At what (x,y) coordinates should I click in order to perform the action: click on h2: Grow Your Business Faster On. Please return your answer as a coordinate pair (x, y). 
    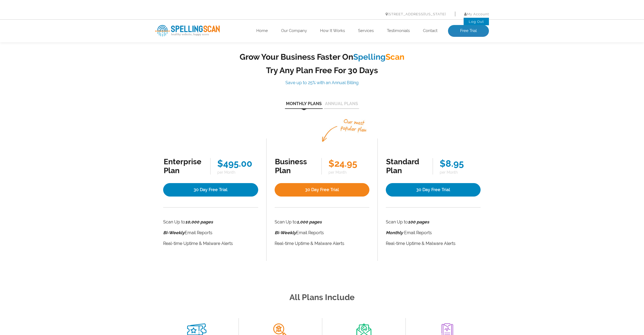
    Looking at the image, I should click on (322, 56).